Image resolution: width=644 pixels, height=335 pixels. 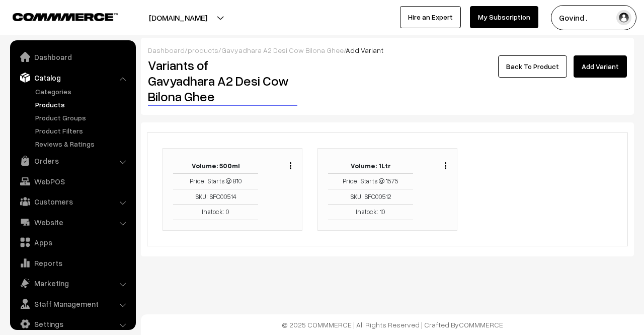 I want to click on span: Add Variant, so click(x=365, y=50).